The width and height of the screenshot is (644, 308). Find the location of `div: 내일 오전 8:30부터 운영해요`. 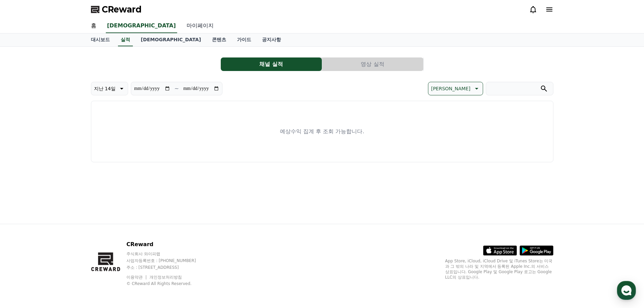

div: 내일 오전 8:30부터 운영해요 is located at coordinates (64, 14).